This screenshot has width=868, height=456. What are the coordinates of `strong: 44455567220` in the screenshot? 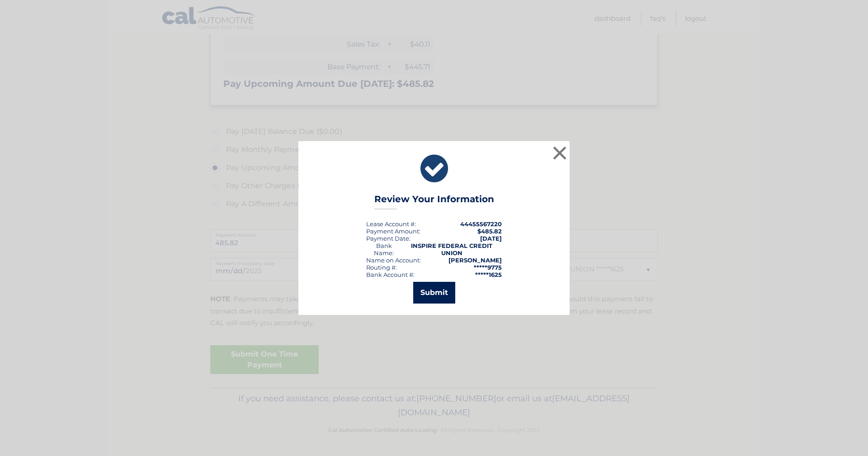 It's located at (481, 224).